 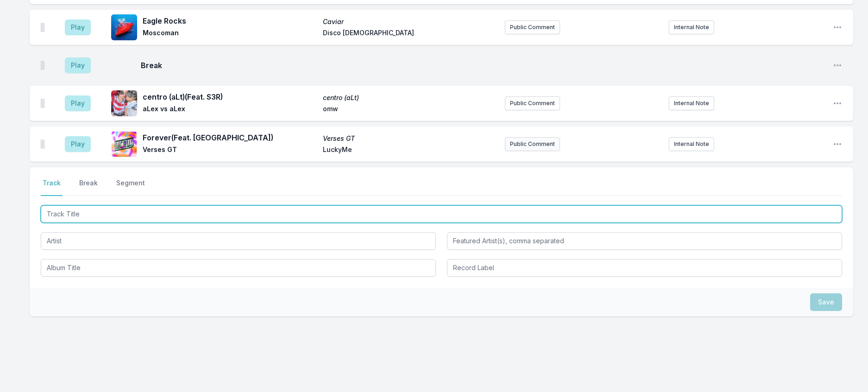 What do you see at coordinates (238, 241) in the screenshot?
I see `input: Artist` at bounding box center [238, 241].